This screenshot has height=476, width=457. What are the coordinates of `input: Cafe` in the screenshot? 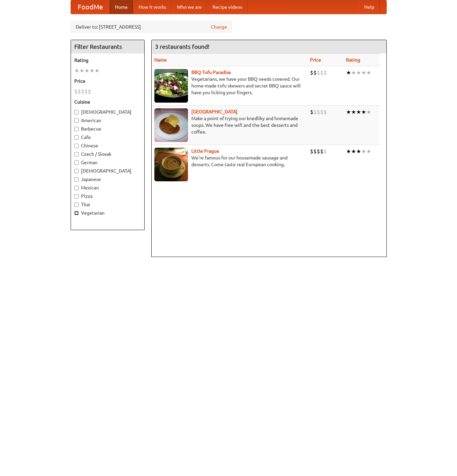 It's located at (77, 137).